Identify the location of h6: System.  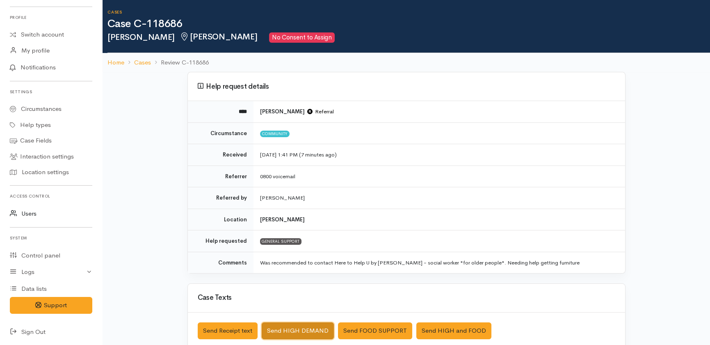
(51, 237).